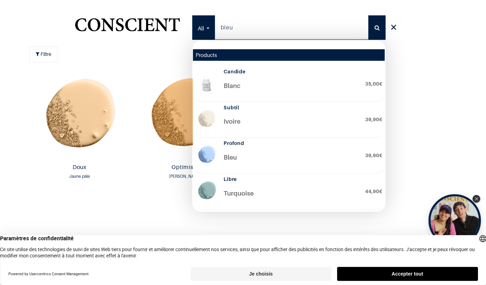 The width and height of the screenshot is (486, 285). I want to click on span: Logo of Conscient, so click(127, 28).